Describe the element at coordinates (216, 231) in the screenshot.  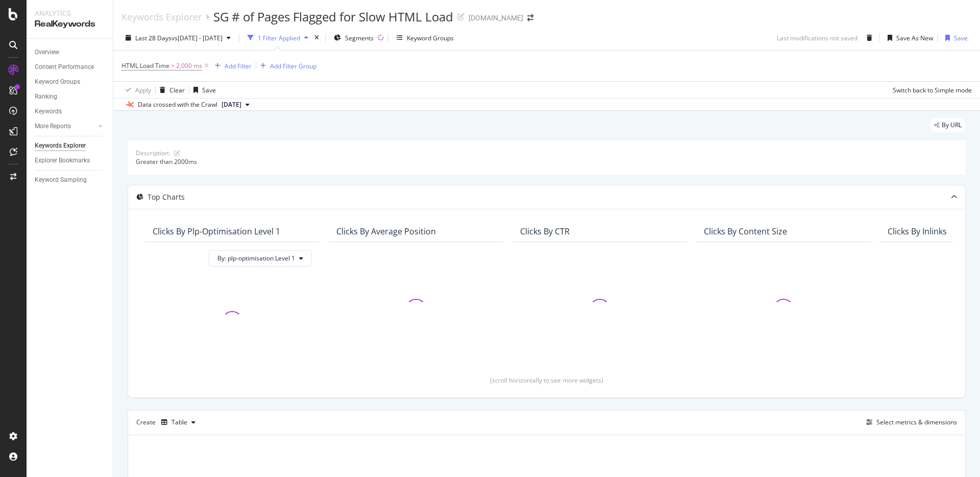
I see `div: Clicks By plp-optimisation Level 1` at that location.